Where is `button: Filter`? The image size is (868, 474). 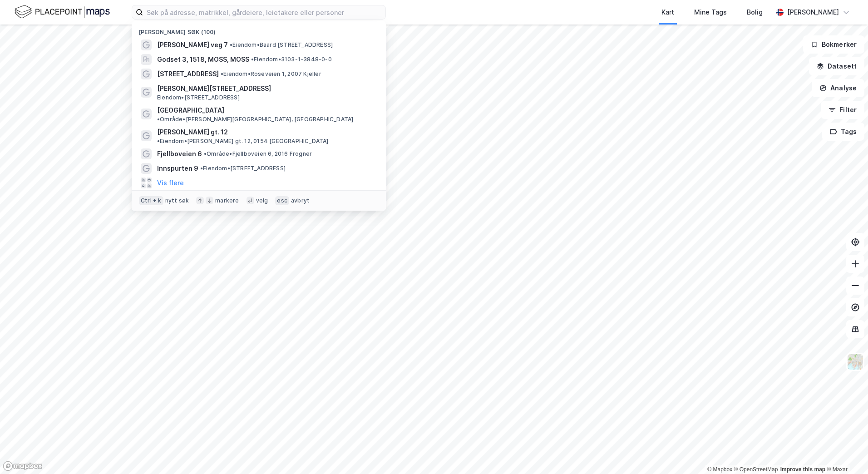
button: Filter is located at coordinates (842, 110).